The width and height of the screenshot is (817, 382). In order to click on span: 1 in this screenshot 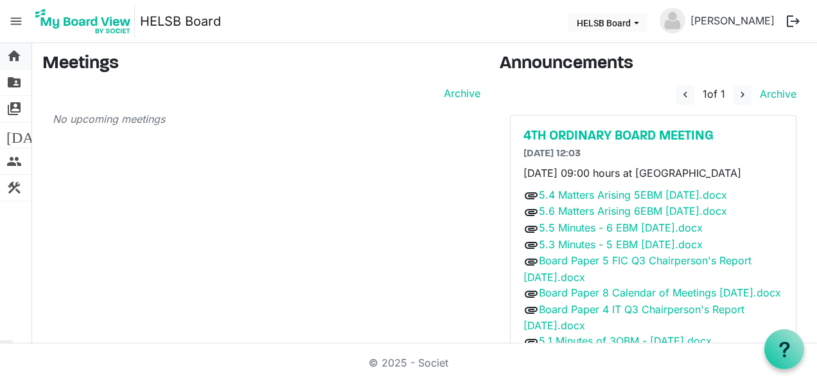, I will do `click(705, 94)`.